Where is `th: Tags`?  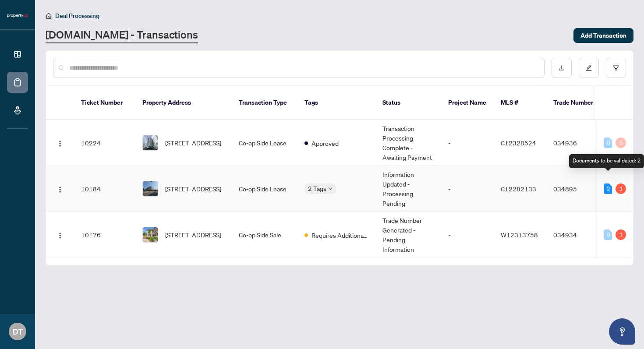 th: Tags is located at coordinates (337, 103).